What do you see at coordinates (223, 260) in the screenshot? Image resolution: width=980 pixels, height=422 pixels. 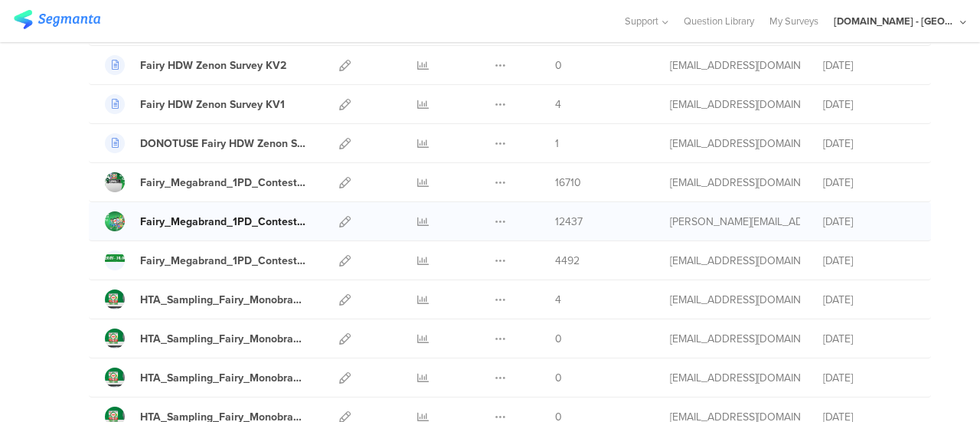 I see `div: Fairy_Megabrand_1PD_Contest_10.02.25-10.04.25` at bounding box center [223, 260].